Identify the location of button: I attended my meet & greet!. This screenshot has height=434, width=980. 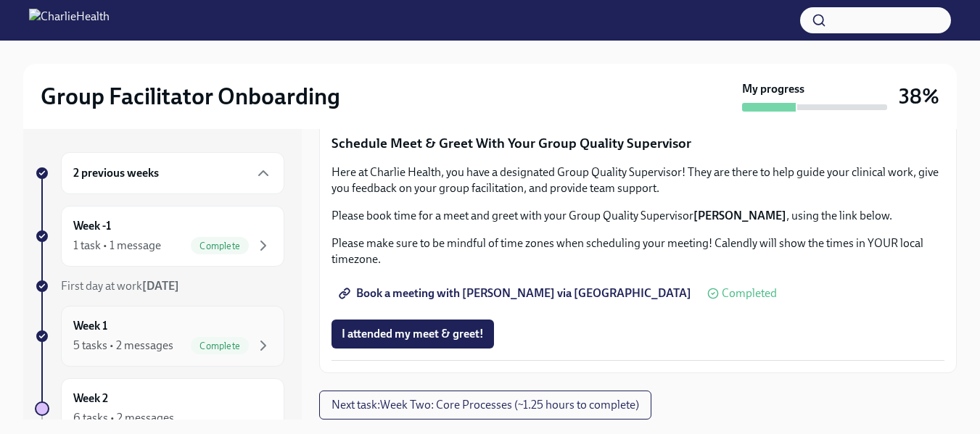
(412, 334).